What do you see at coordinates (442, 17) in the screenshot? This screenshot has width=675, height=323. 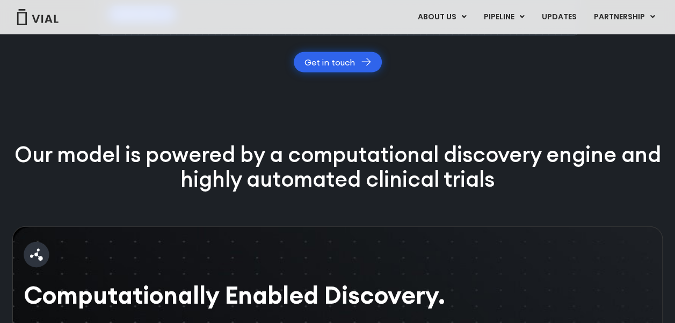 I see `a: ABOUT USMenu Toggle` at bounding box center [442, 17].